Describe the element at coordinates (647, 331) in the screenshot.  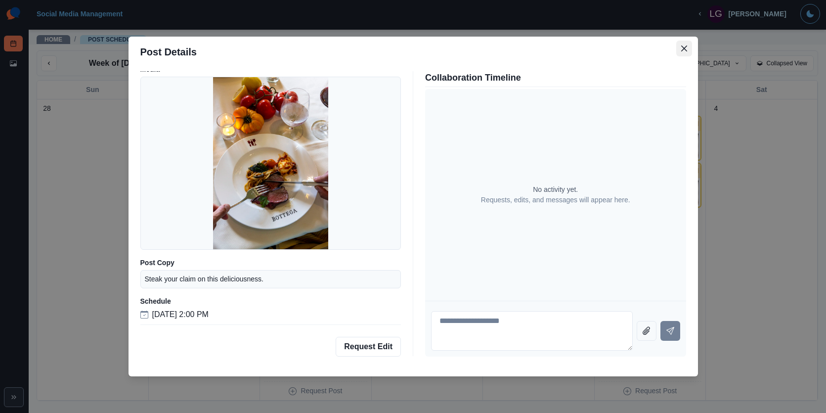
I see `button: Attach file` at that location.